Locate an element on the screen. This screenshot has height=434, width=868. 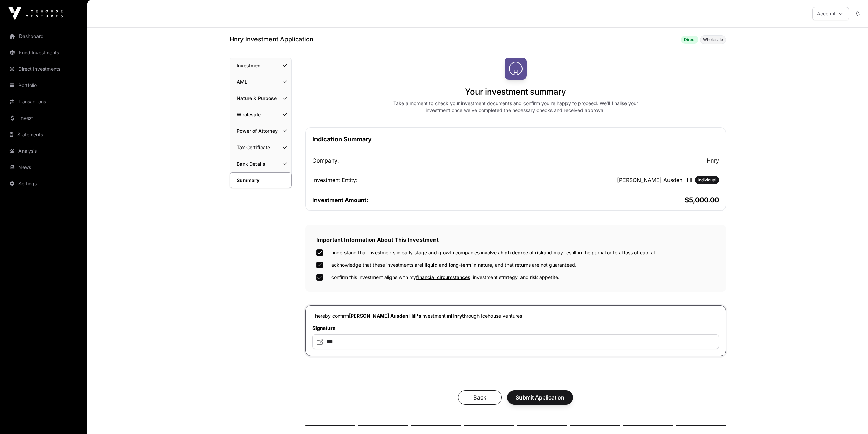
a: Power of Attorney is located at coordinates (260, 131).